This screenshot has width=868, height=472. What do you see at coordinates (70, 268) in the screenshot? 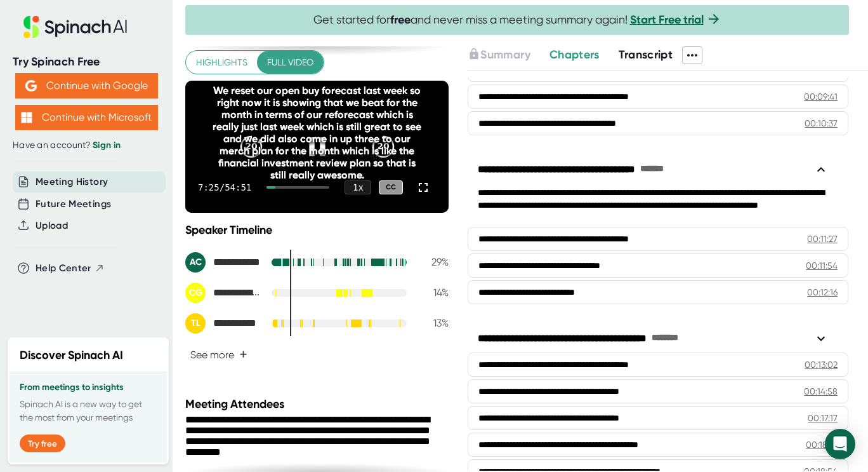
I see `button: Help Center` at bounding box center [70, 268].